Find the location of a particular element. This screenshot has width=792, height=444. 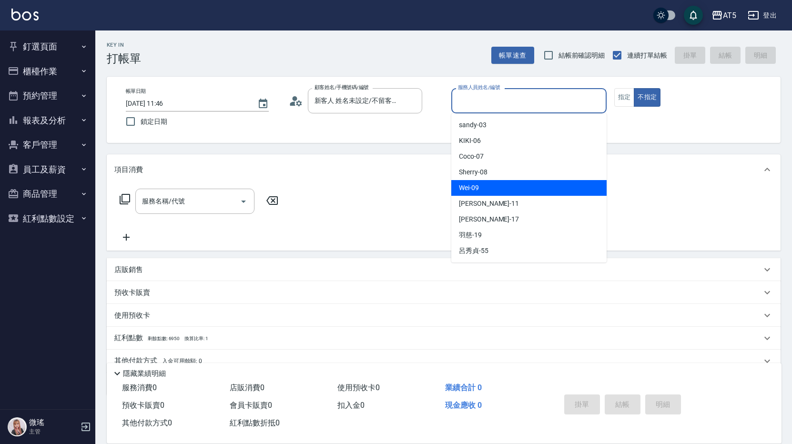

span: 結帳前確認明細 is located at coordinates (582, 55).